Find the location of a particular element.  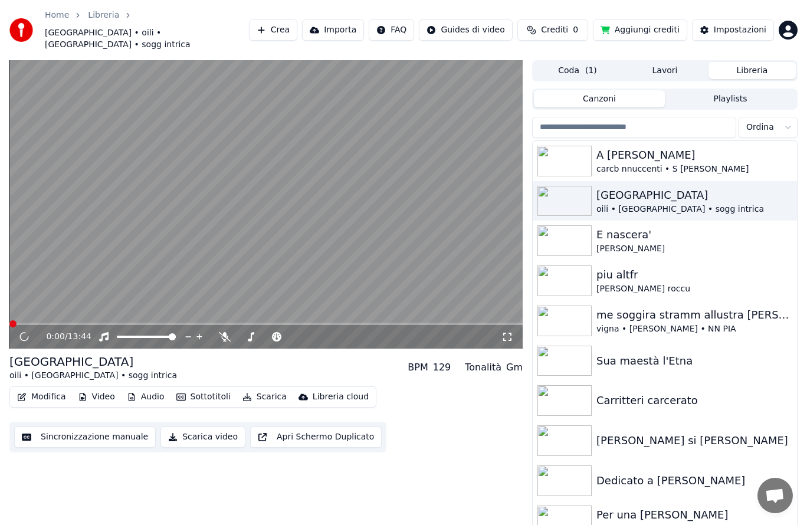

div: Tonalità is located at coordinates (483, 367).